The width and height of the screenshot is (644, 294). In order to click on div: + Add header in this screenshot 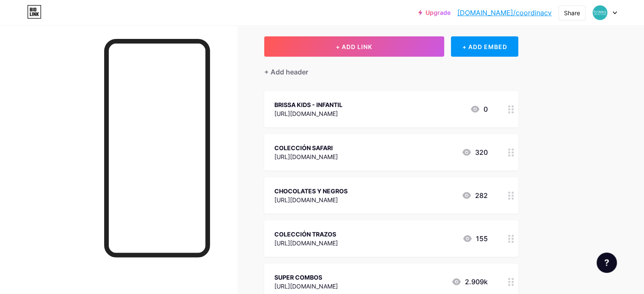, I will do `click(286, 72)`.